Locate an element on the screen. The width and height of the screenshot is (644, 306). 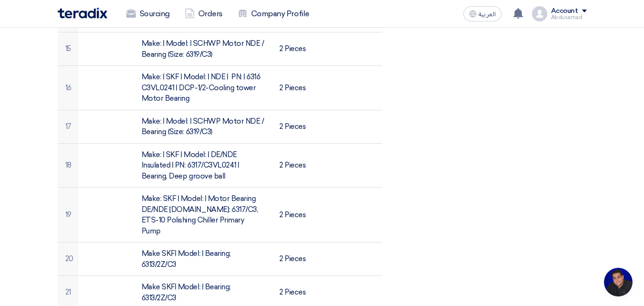
div: Account is located at coordinates (565, 11).